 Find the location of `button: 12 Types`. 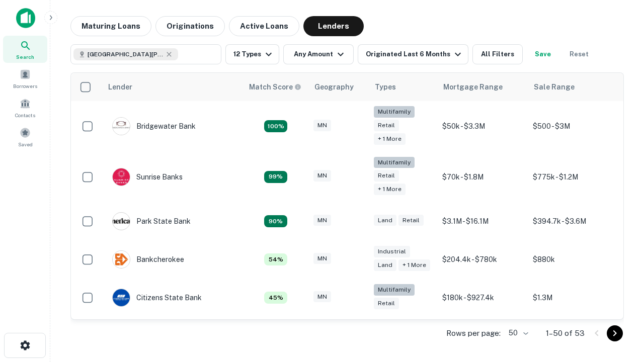

button: 12 Types is located at coordinates (252, 54).